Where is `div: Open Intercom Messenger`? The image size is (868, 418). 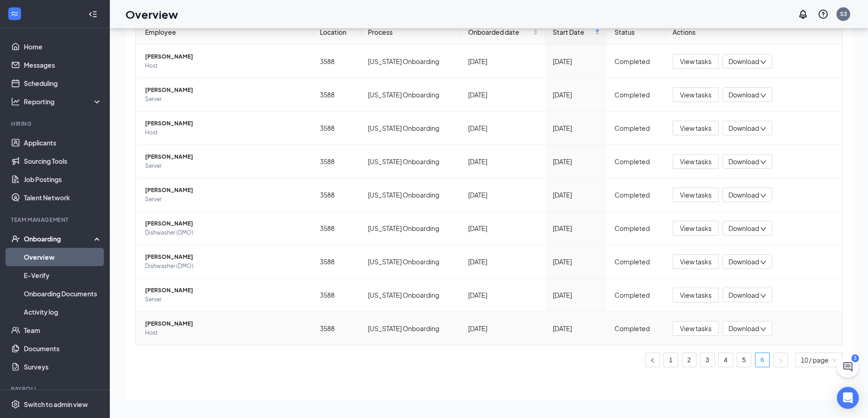
div: Open Intercom Messenger is located at coordinates (848, 398).